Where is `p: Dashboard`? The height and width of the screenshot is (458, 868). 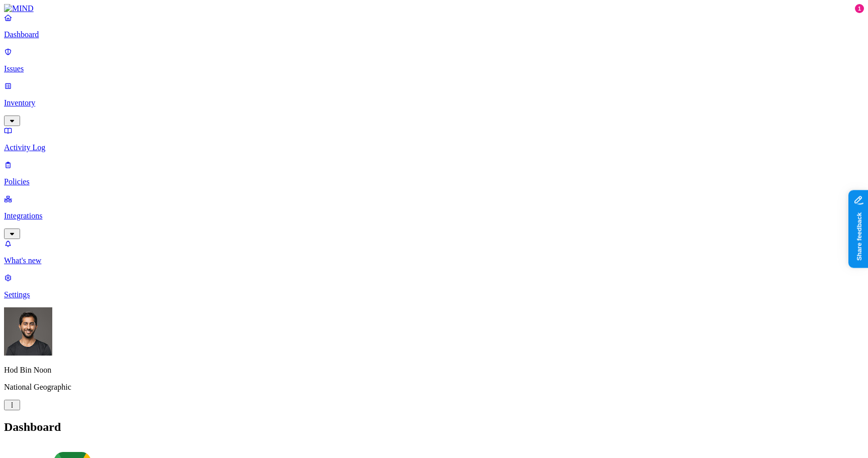 p: Dashboard is located at coordinates (434, 35).